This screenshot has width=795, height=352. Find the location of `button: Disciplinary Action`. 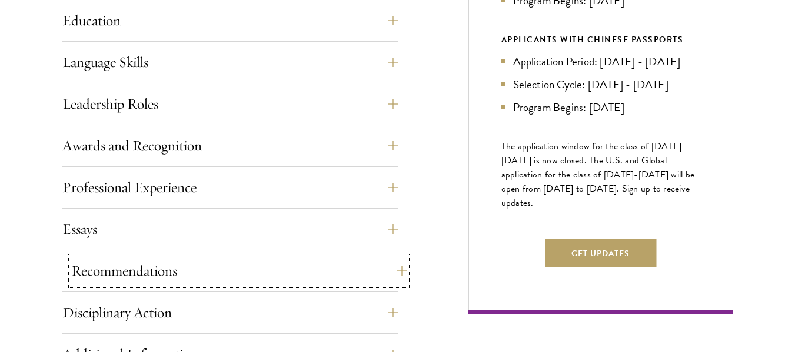

button: Disciplinary Action is located at coordinates (230, 313).